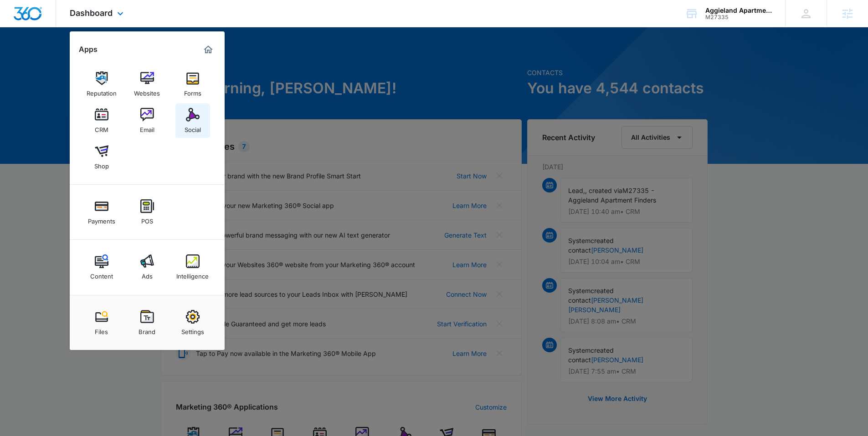 The image size is (868, 436). Describe the element at coordinates (102, 128) in the screenshot. I see `div: CRM` at that location.